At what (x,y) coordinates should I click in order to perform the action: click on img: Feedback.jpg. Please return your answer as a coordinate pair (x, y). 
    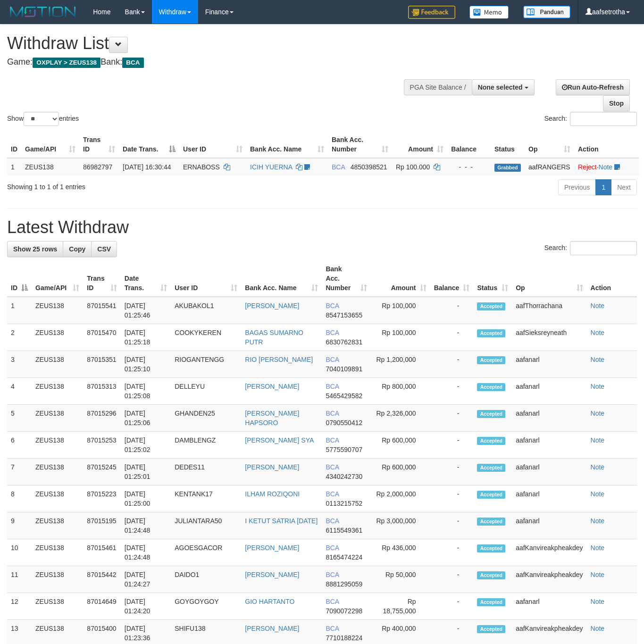
    Looking at the image, I should click on (431, 12).